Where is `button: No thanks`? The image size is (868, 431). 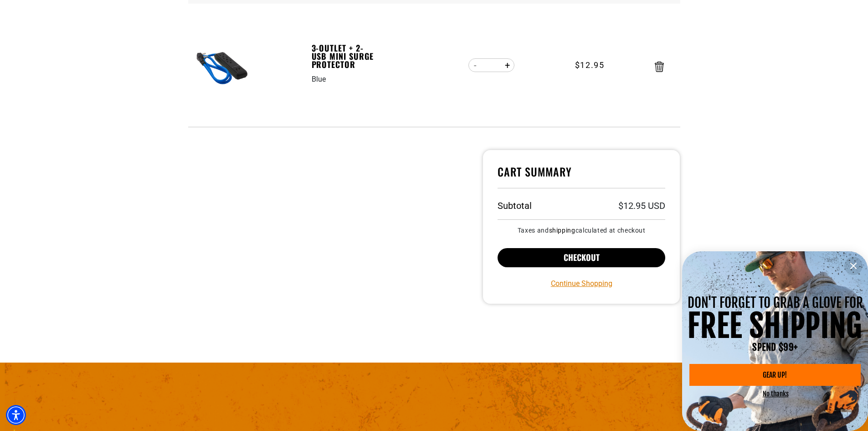 button: No thanks is located at coordinates (776, 394).